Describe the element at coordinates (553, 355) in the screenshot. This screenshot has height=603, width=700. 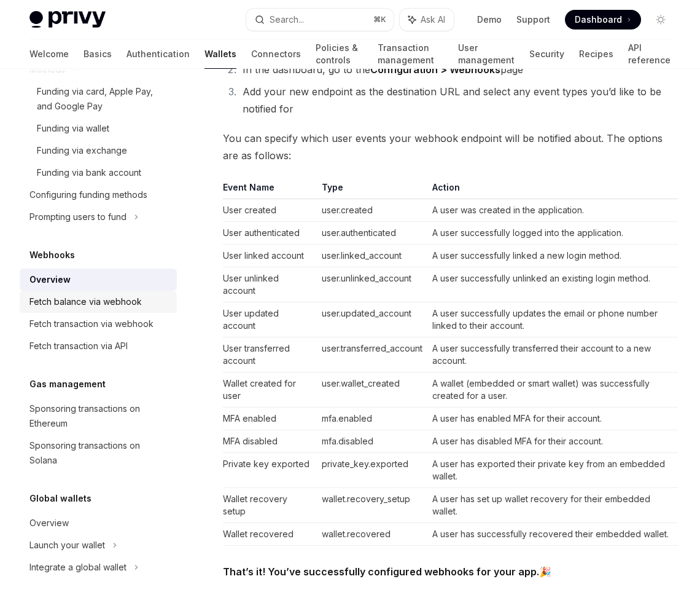
I see `td: A user successfully transferred their account to a new account.` at that location.